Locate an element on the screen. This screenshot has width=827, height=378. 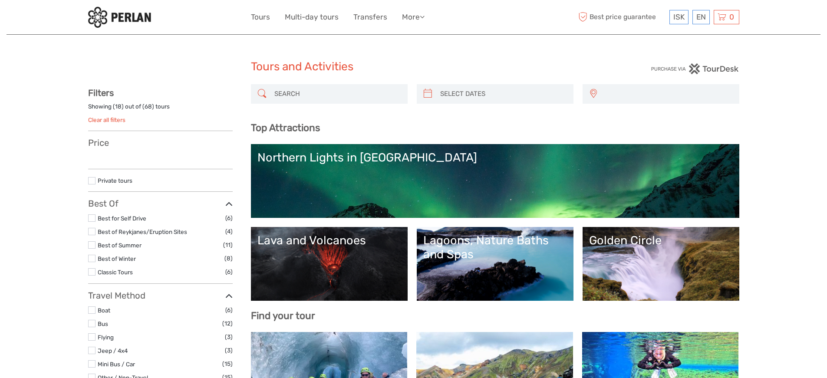
div: Lagoons, Nature Baths and Spas is located at coordinates (495, 247).